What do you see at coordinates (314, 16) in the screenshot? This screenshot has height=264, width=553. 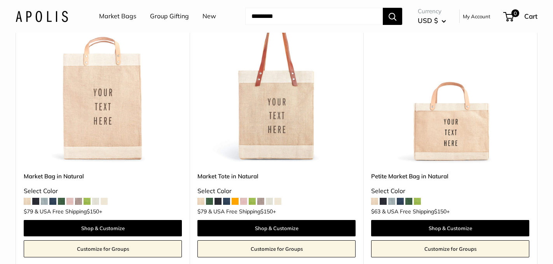 I see `input: Search...` at bounding box center [314, 16].